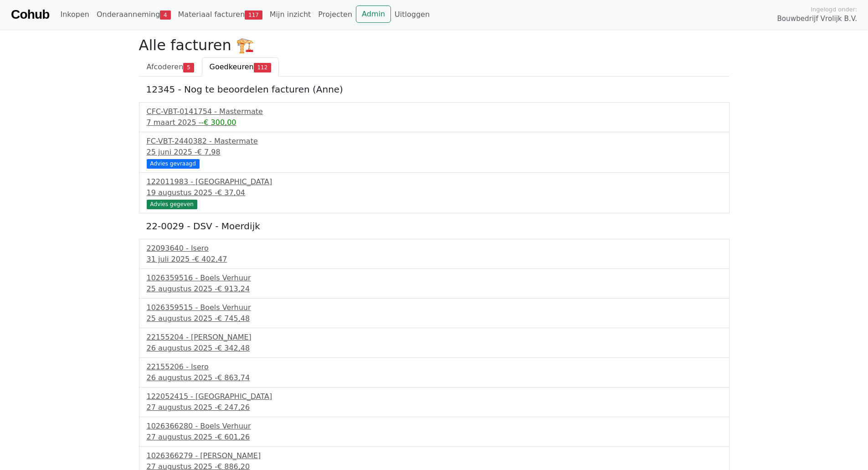 The image size is (868, 470). What do you see at coordinates (834, 9) in the screenshot?
I see `span: Ingelogd onder:` at bounding box center [834, 9].